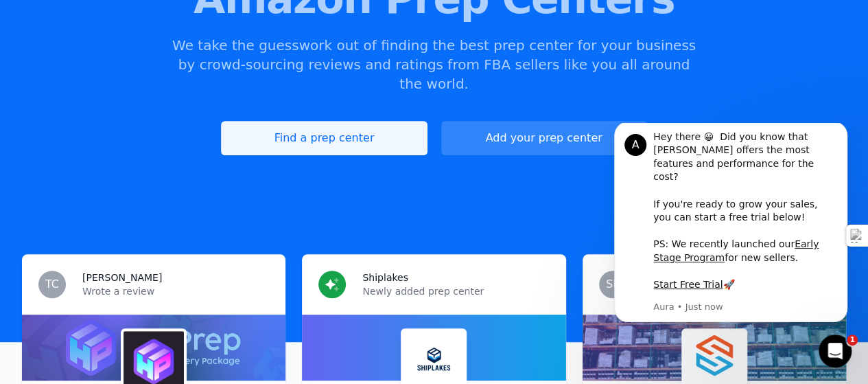 The image size is (868, 384). What do you see at coordinates (544, 138) in the screenshot?
I see `a: Add your prep center` at bounding box center [544, 138].